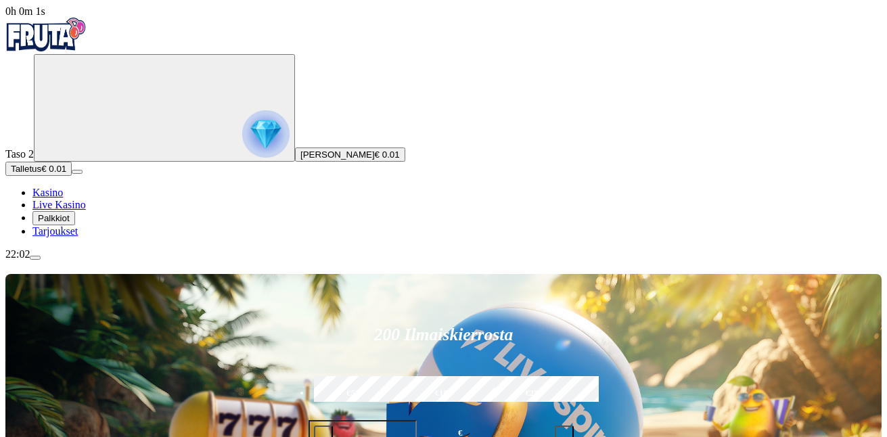 This screenshot has width=887, height=437. Describe the element at coordinates (55, 231) in the screenshot. I see `span: Tarjoukset` at that location.